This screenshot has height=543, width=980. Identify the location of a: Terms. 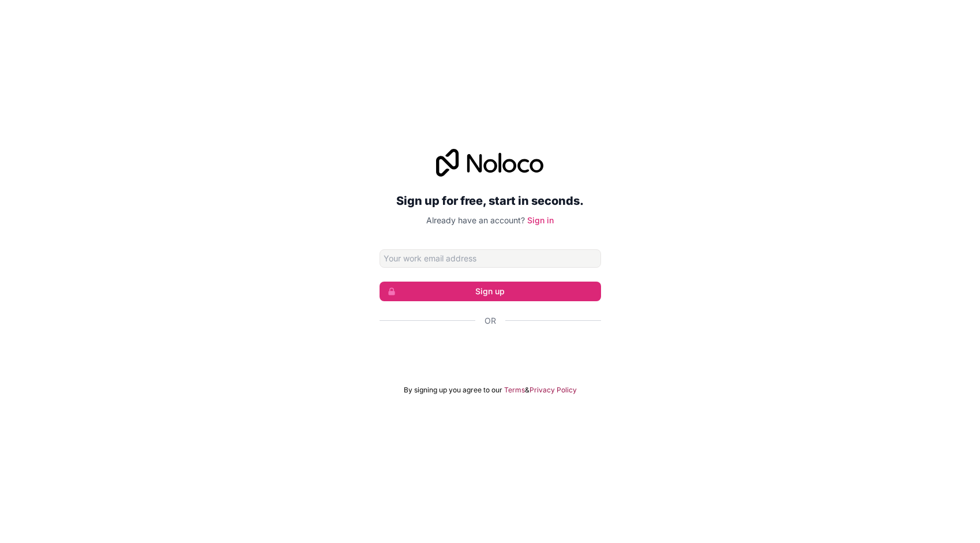
(515, 390).